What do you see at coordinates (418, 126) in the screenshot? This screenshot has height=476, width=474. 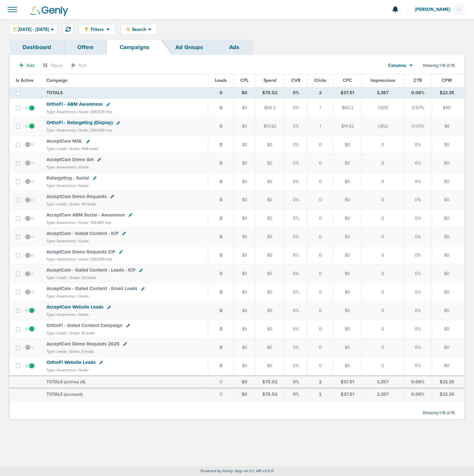 I see `td: 0.05%` at bounding box center [418, 126].